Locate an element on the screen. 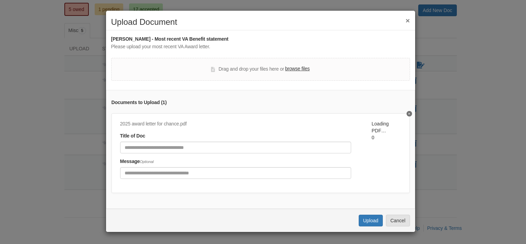  button: Delete undefined is located at coordinates (409, 114).